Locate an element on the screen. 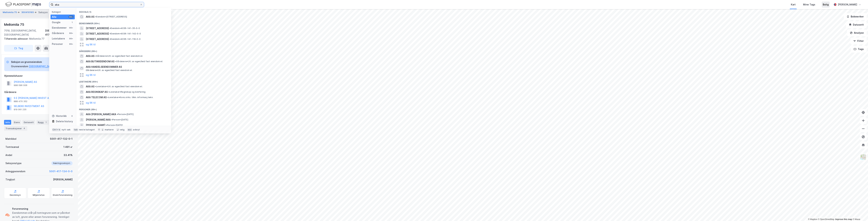 The image size is (868, 221). div: tab is located at coordinates (76, 130).